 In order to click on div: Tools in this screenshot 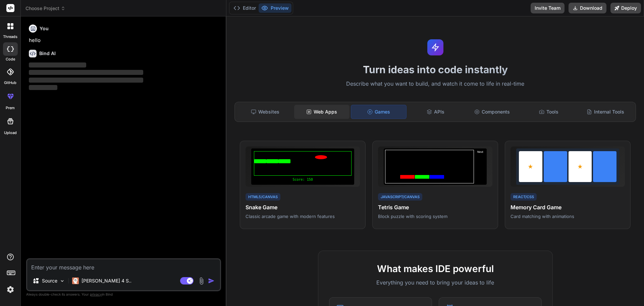, I will do `click(548, 112)`.